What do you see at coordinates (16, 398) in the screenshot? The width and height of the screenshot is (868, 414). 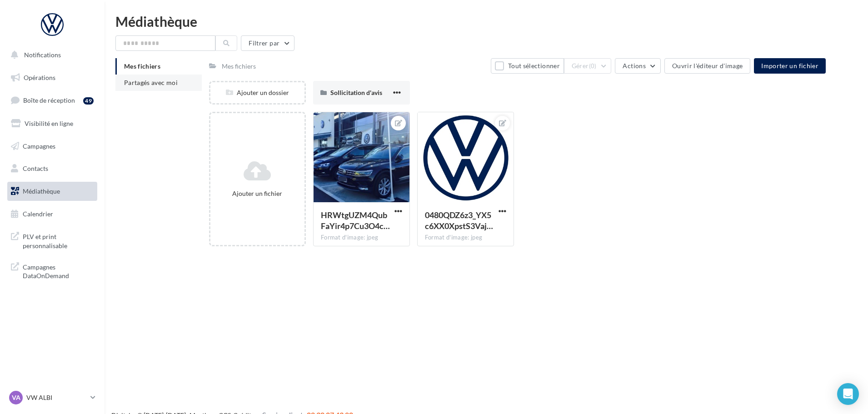 I see `span: VA` at bounding box center [16, 398].